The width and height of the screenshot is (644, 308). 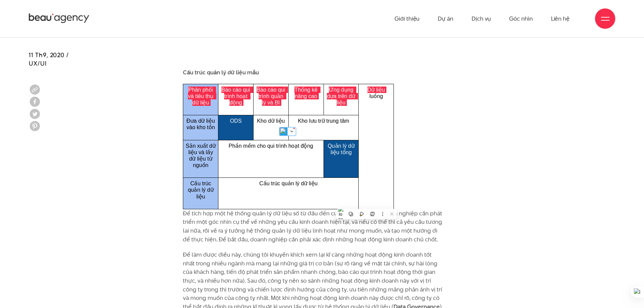 What do you see at coordinates (323, 121) in the screenshot?
I see `span: Kho lưu trữ trung tâm` at bounding box center [323, 121].